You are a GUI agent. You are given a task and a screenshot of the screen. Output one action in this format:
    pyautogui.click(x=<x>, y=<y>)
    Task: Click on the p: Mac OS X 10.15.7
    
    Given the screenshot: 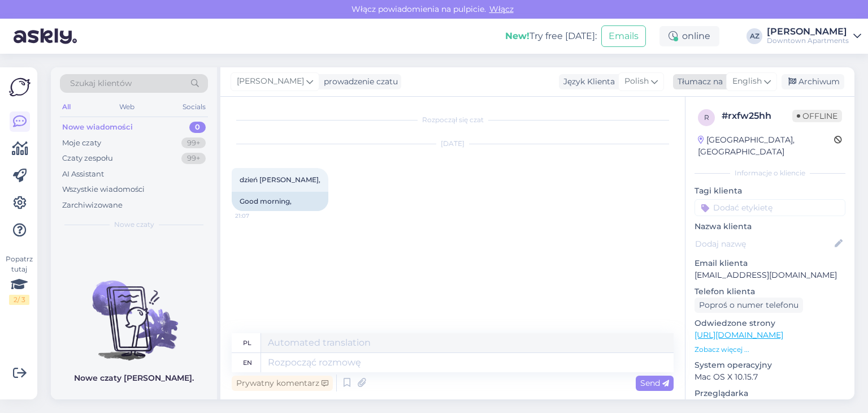 What is the action you would take?
    pyautogui.click(x=770, y=377)
    